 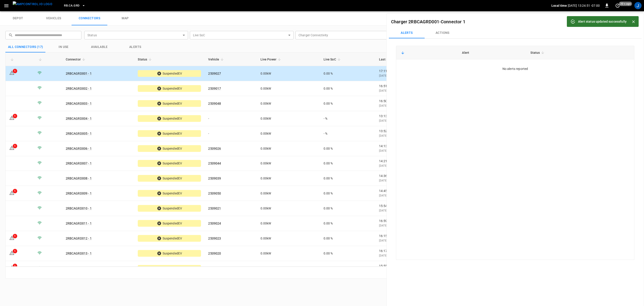 I want to click on a: 2RBCAGRD009 - 1, so click(x=79, y=193).